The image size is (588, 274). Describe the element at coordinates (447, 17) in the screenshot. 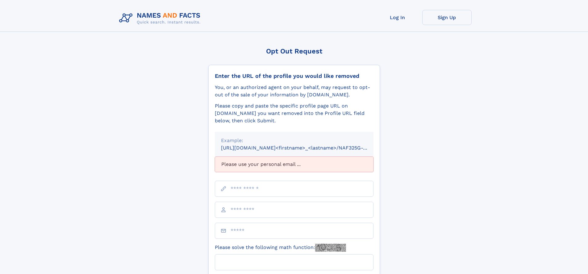

I see `a: Sign Up` at that location.